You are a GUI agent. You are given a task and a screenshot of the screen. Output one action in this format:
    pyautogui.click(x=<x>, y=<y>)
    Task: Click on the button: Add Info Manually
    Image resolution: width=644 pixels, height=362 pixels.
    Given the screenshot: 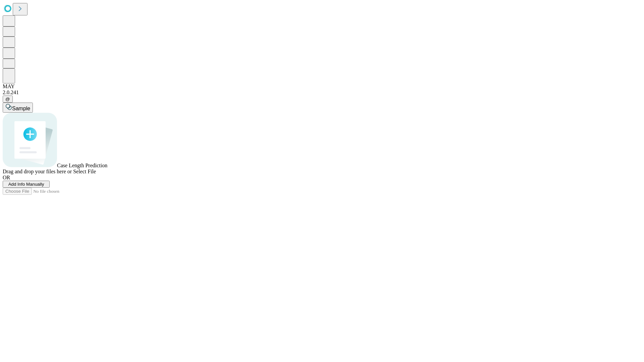 What is the action you would take?
    pyautogui.click(x=26, y=184)
    